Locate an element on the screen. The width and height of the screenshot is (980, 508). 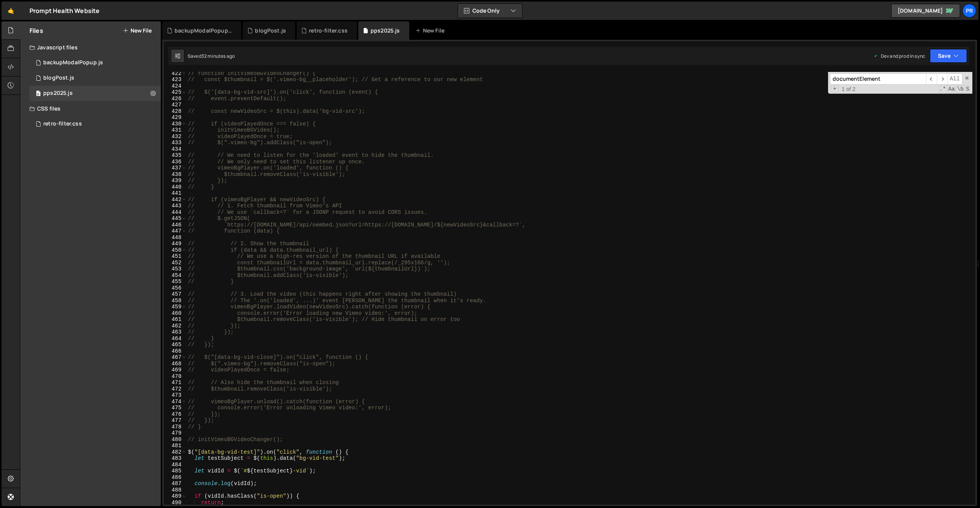
div: 487 is located at coordinates (175, 484).